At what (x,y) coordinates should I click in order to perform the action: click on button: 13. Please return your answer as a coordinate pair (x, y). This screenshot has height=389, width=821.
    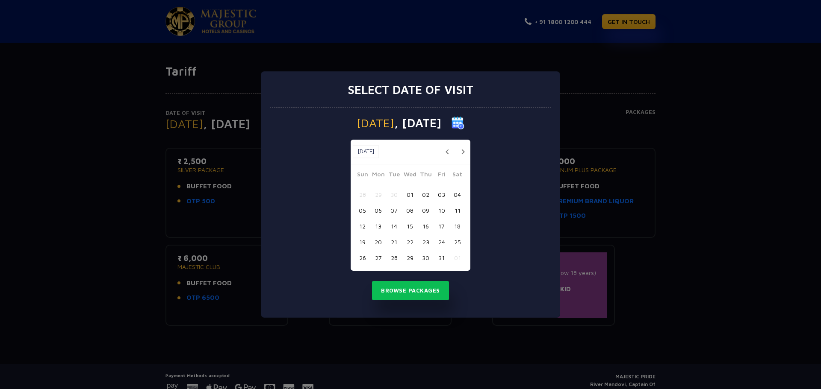
    Looking at the image, I should click on (378, 226).